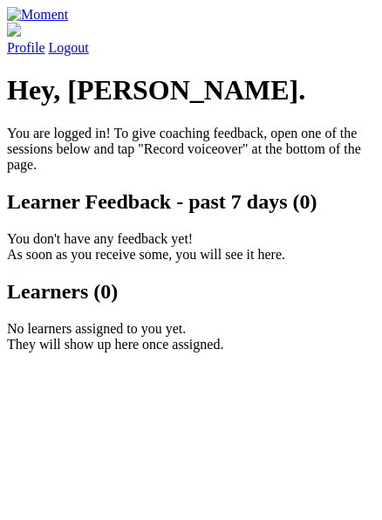  What do you see at coordinates (69, 47) in the screenshot?
I see `a: Logout` at bounding box center [69, 47].